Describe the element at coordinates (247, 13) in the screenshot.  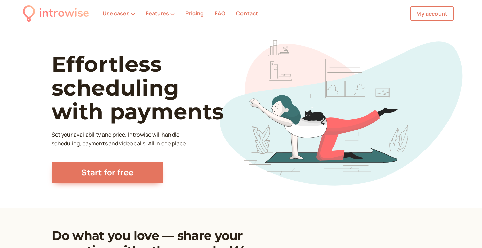
I see `a: Contact` at that location.